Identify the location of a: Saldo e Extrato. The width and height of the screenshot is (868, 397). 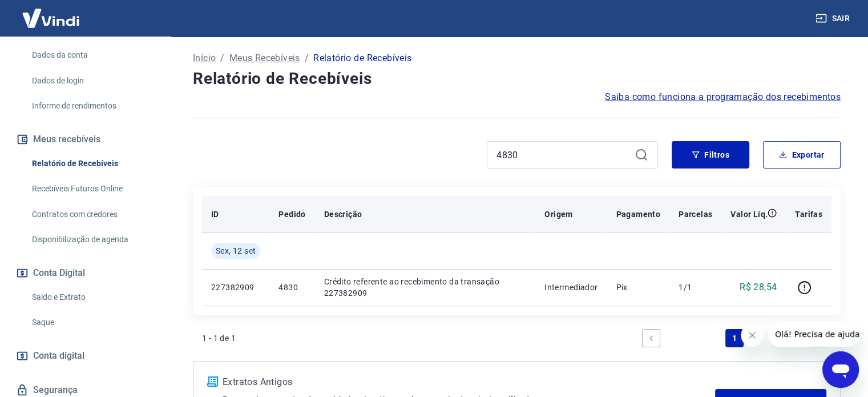
(92, 297).